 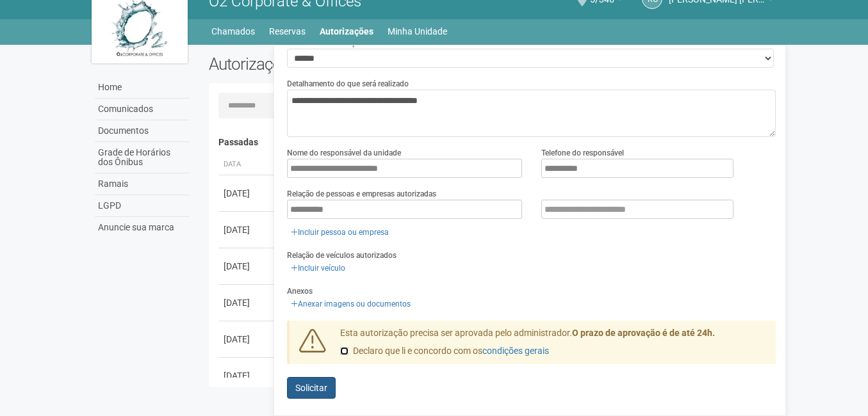 What do you see at coordinates (340, 232) in the screenshot?
I see `a: Incluir pessoa ou empresa` at bounding box center [340, 232].